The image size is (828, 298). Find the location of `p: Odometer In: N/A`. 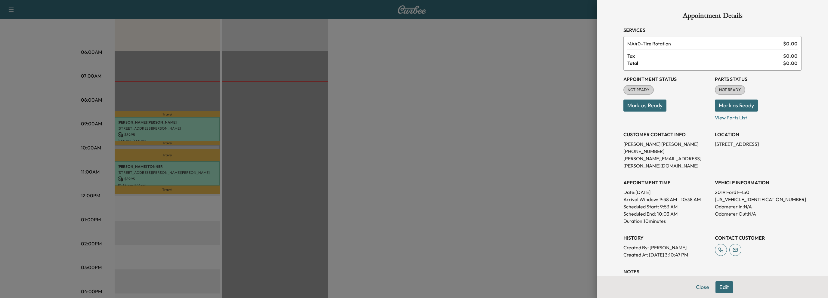

p: Odometer In: N/A is located at coordinates (759, 207).